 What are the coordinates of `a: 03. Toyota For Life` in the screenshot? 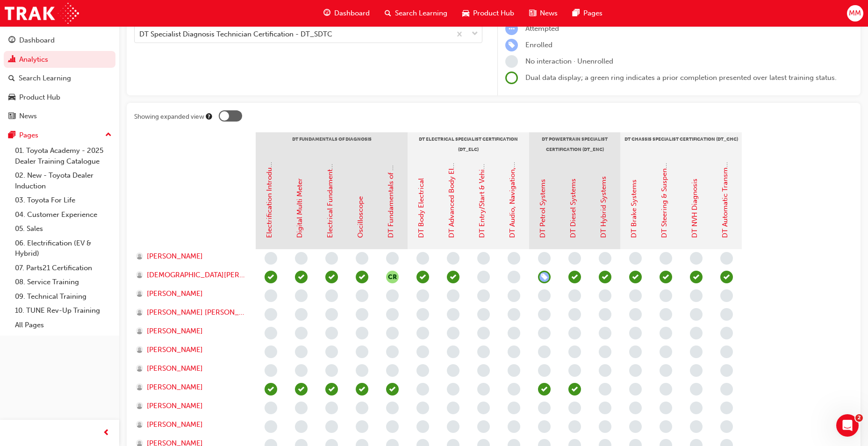 It's located at (63, 200).